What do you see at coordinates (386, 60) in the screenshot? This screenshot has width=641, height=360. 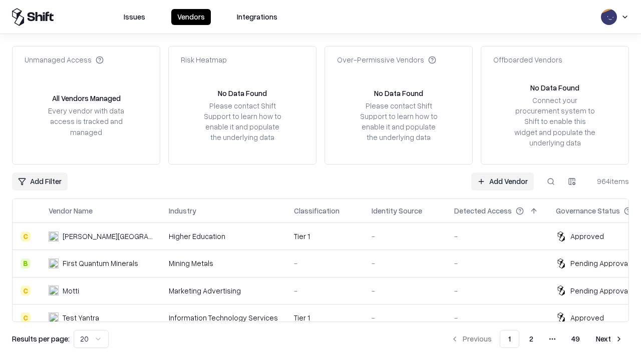 I see `div: Over-Permissive Vendors` at bounding box center [386, 60].